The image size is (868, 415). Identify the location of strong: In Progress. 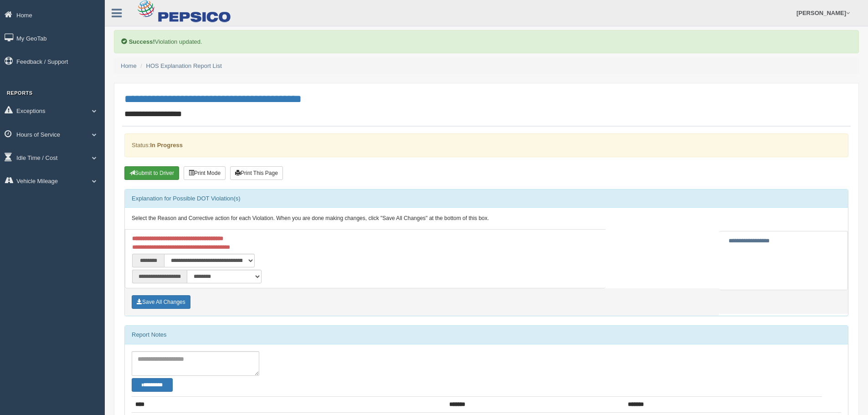
(166, 145).